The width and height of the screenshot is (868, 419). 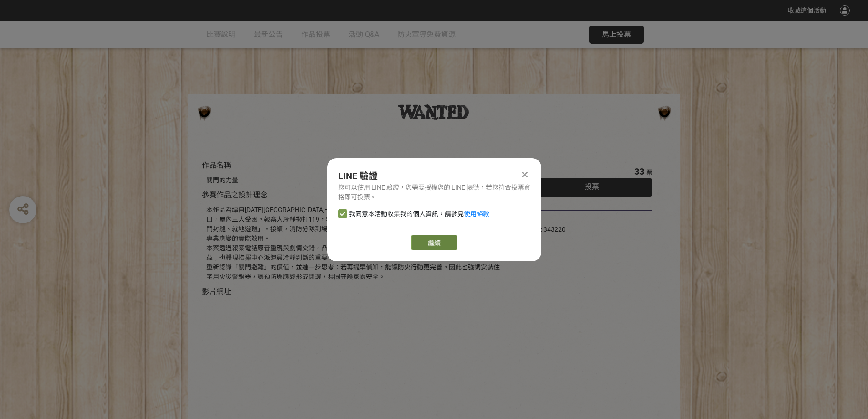 What do you see at coordinates (617, 34) in the screenshot?
I see `span: 馬上投票` at bounding box center [617, 34].